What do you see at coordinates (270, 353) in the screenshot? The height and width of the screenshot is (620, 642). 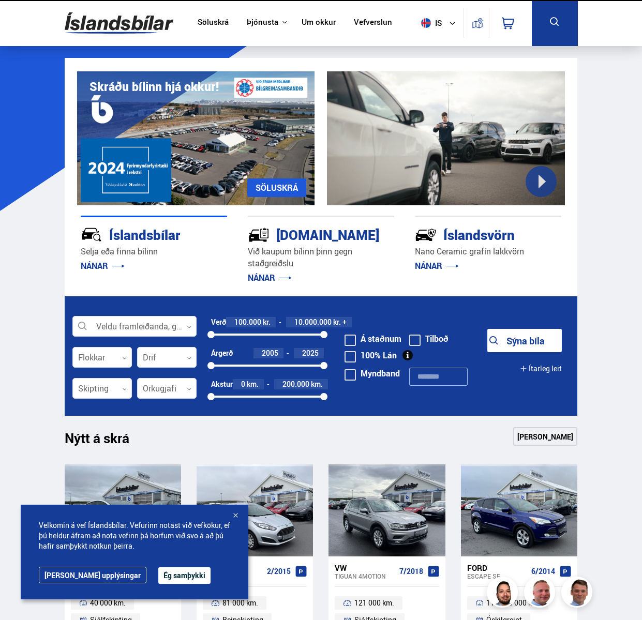 I see `span: 2005` at bounding box center [270, 353].